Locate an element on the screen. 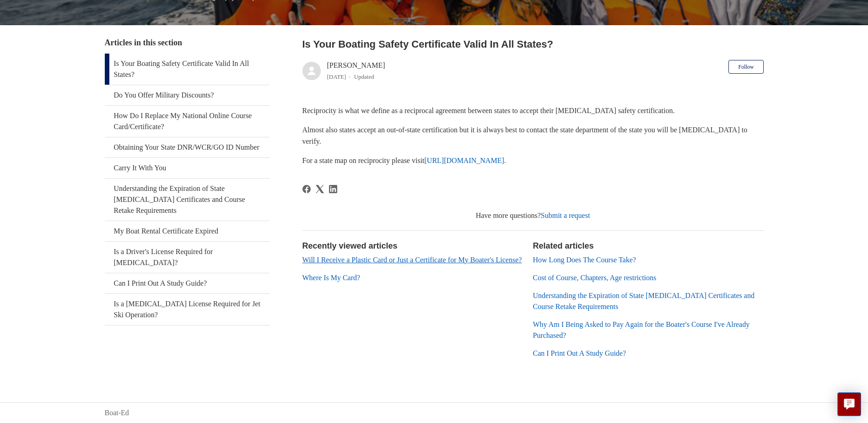 This screenshot has width=868, height=423. h2: Is Your Boating Safety Certificate Valid In All States? is located at coordinates (533, 44).